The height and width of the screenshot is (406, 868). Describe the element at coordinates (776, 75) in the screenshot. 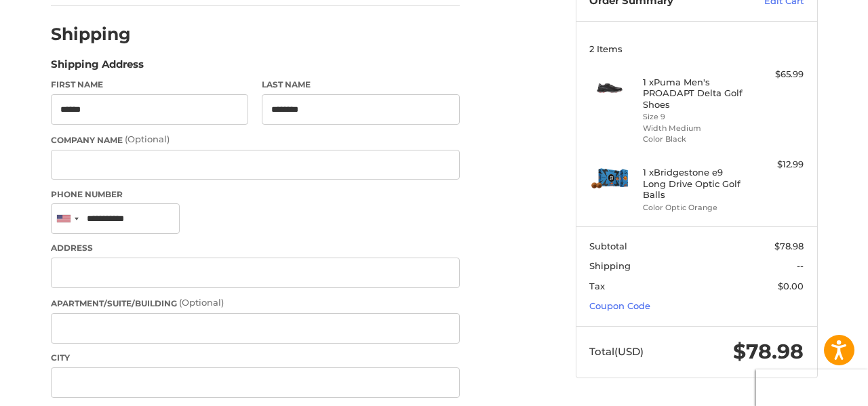

I see `div: $65.99` at that location.